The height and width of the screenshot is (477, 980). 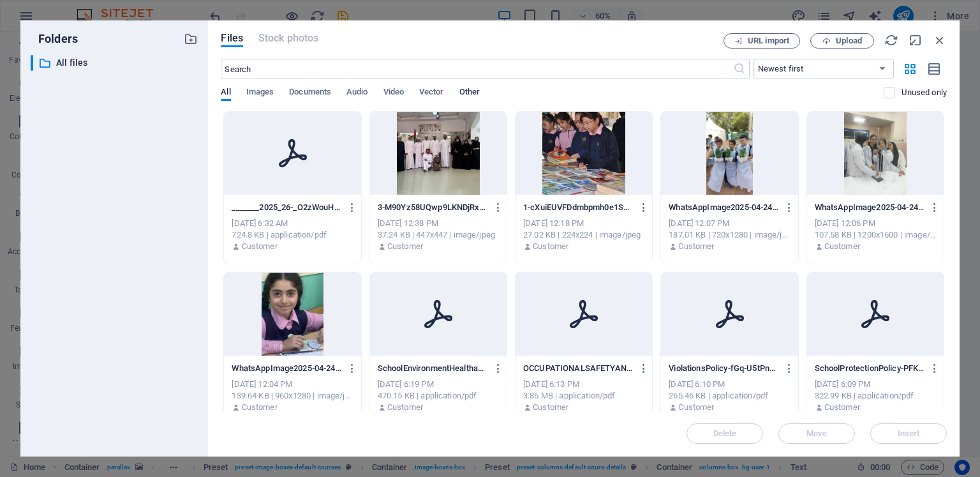 What do you see at coordinates (260, 93) in the screenshot?
I see `span: Images` at bounding box center [260, 93].